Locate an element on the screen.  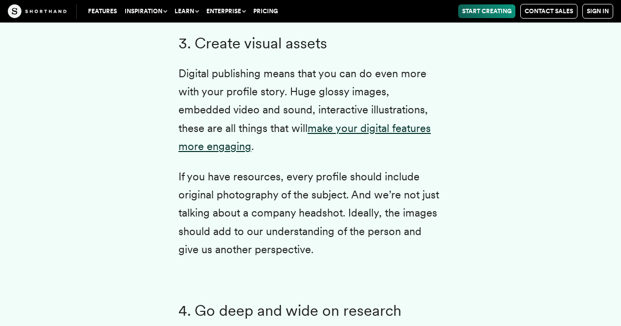
h3: 4. Go deep and wide on research is located at coordinates (311, 311).